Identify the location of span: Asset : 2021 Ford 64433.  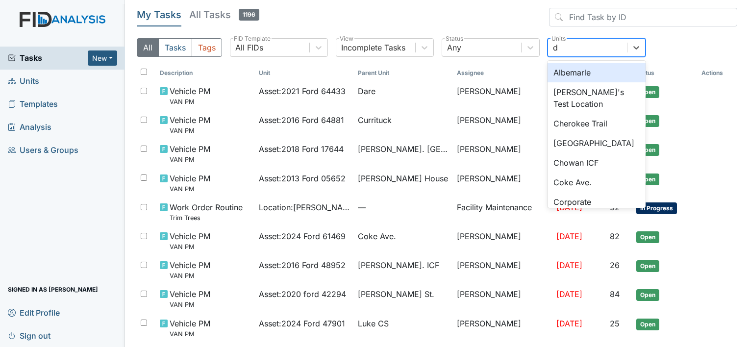
(302, 91).